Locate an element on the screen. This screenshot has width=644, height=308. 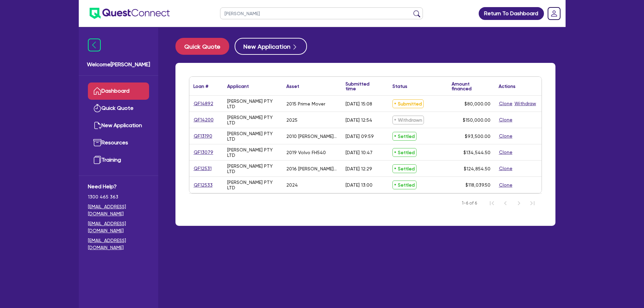
img: training is located at coordinates (97, 160).